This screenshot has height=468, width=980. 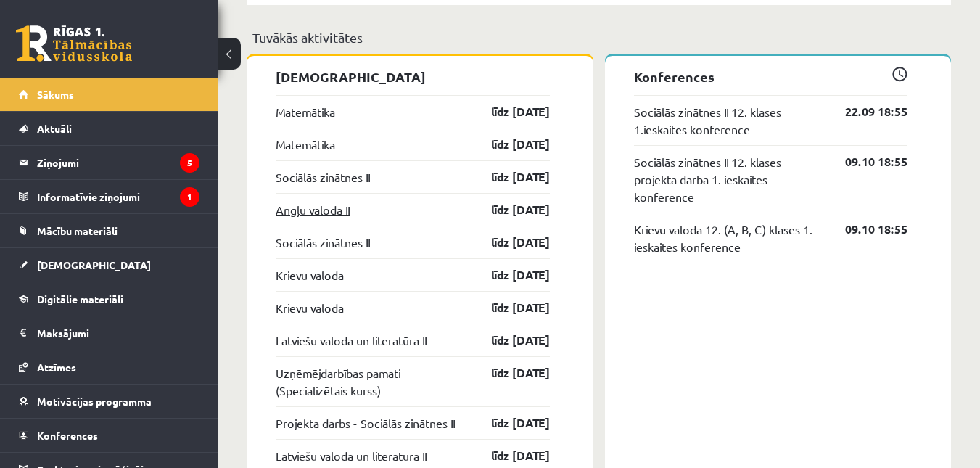 What do you see at coordinates (77, 231) in the screenshot?
I see `span: Mācību materiāli` at bounding box center [77, 231].